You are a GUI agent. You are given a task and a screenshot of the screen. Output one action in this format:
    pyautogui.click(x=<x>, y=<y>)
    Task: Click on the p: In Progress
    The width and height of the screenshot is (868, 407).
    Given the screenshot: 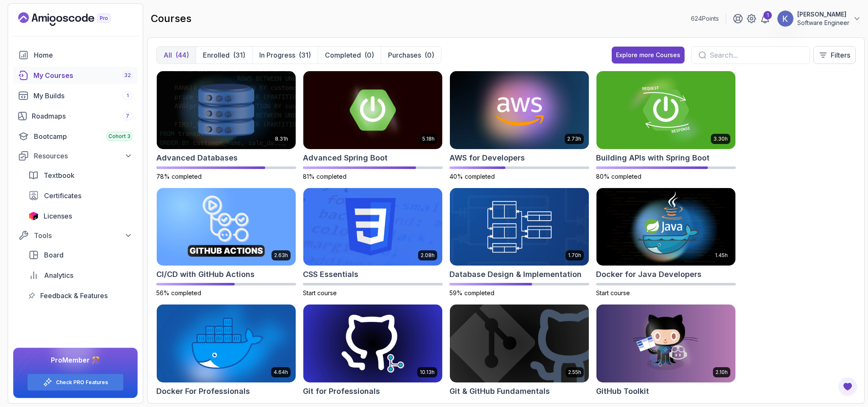 What is the action you would take?
    pyautogui.click(x=277, y=55)
    